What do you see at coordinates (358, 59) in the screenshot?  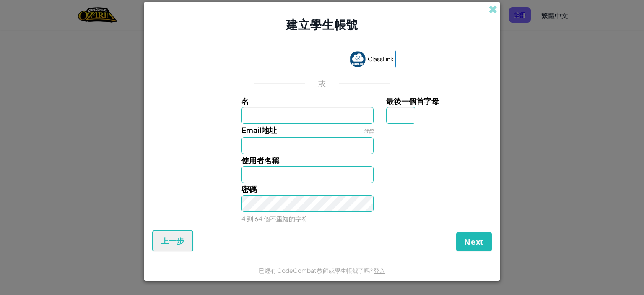 I see `img: classlink-logo-small.png` at bounding box center [358, 59].